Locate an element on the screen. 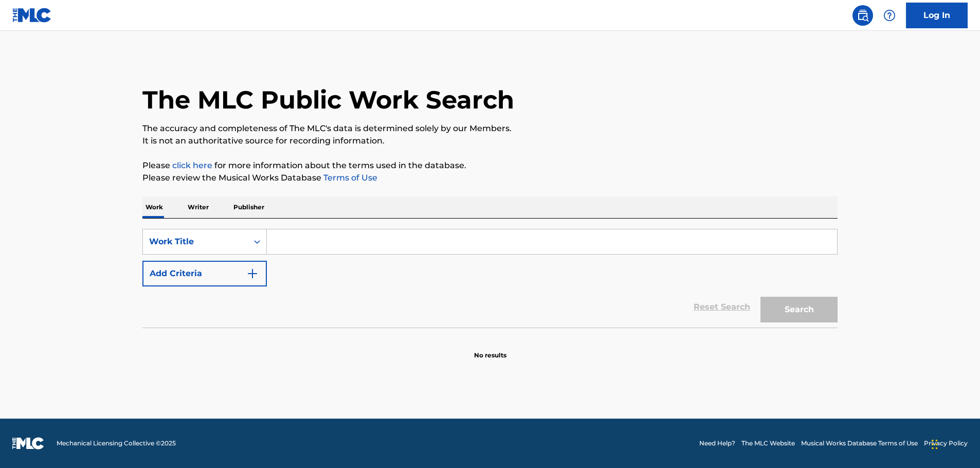 The width and height of the screenshot is (980, 468). div: Chat Widget is located at coordinates (954, 443).